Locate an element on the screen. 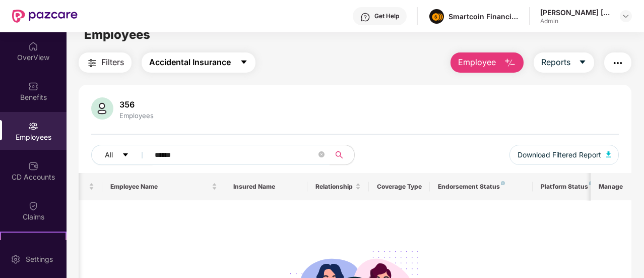 Image resolution: width=644 pixels, height=278 pixels. span: Download Filtered Report is located at coordinates (560, 154).